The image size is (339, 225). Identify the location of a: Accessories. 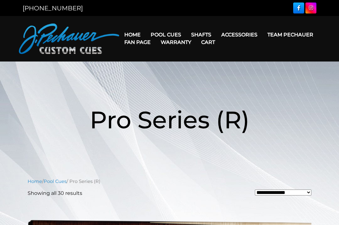
(239, 34).